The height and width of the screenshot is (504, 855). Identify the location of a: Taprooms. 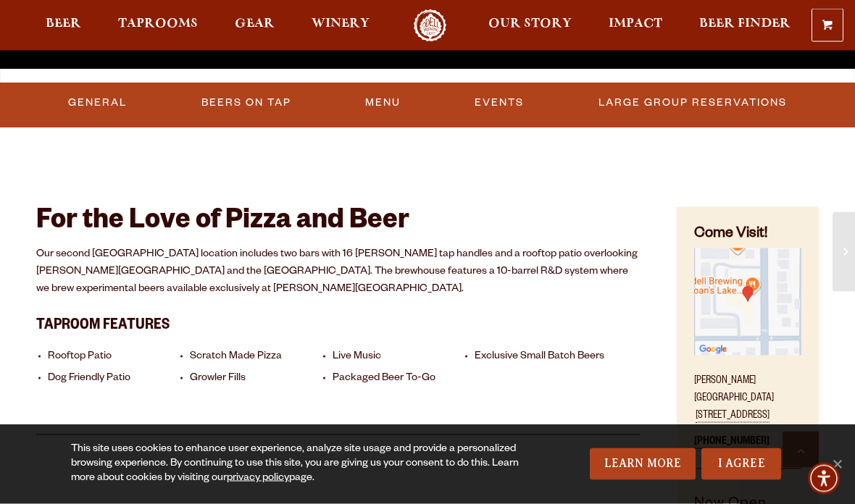
(158, 25).